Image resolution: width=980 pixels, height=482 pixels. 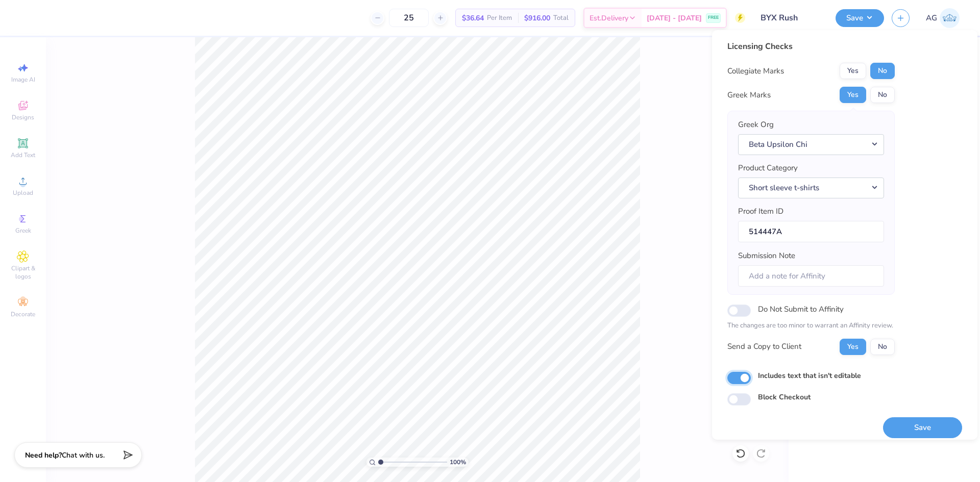 I want to click on span: Greek, so click(x=23, y=230).